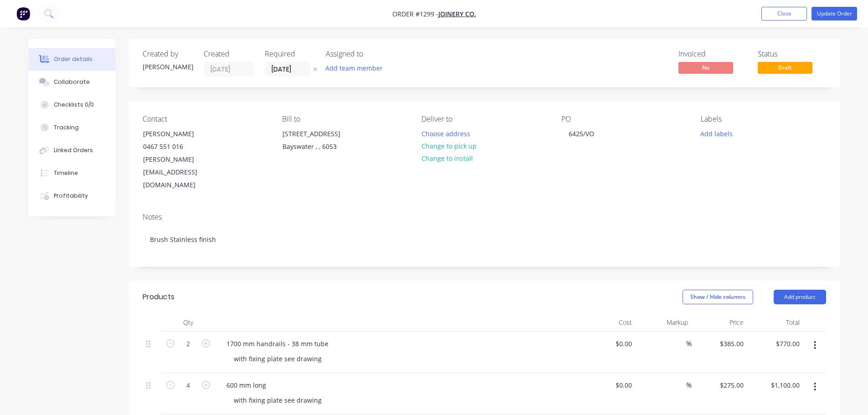 The image size is (868, 415). Describe the element at coordinates (74, 150) in the screenshot. I see `div: Linked Orders` at that location.